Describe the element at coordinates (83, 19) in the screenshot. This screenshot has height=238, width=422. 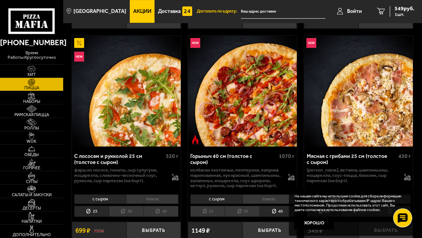
I see `span: 639 ₽` at that location.